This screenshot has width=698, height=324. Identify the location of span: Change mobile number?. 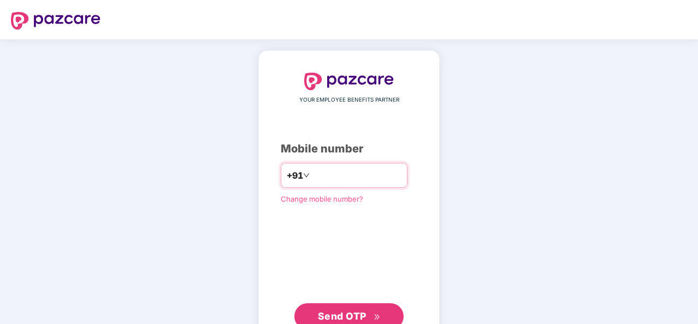
(321, 199).